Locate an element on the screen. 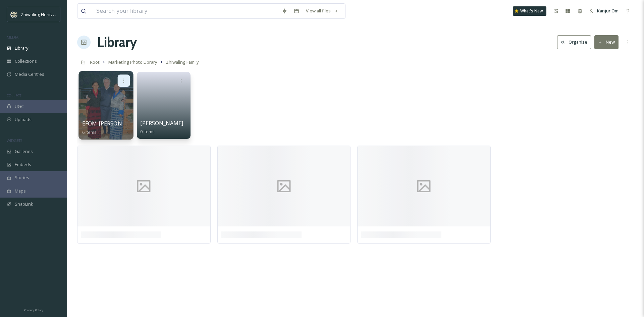  a: Privacy Policy is located at coordinates (34, 309).